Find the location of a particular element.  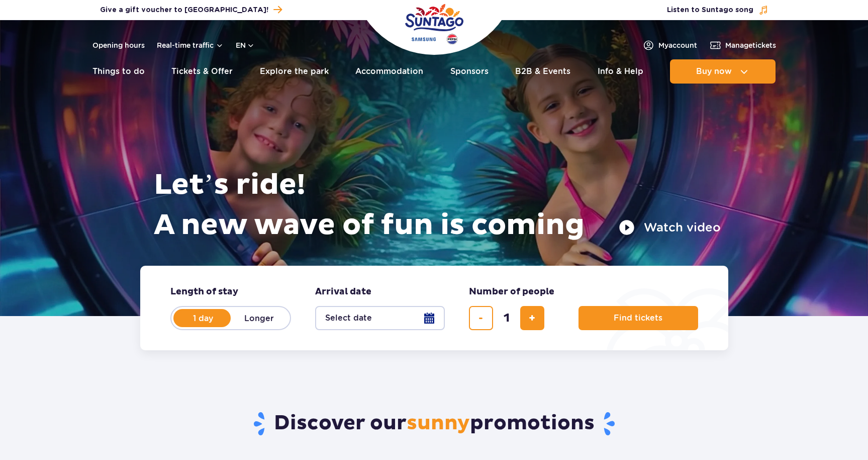

a: Info & Help is located at coordinates (620, 71).